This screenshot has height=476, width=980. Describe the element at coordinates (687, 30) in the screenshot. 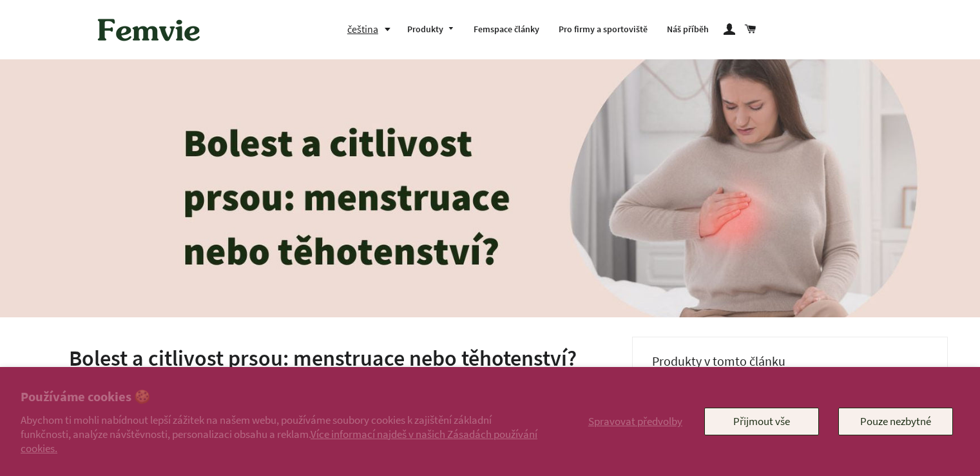

I see `a: Náš příběh` at that location.